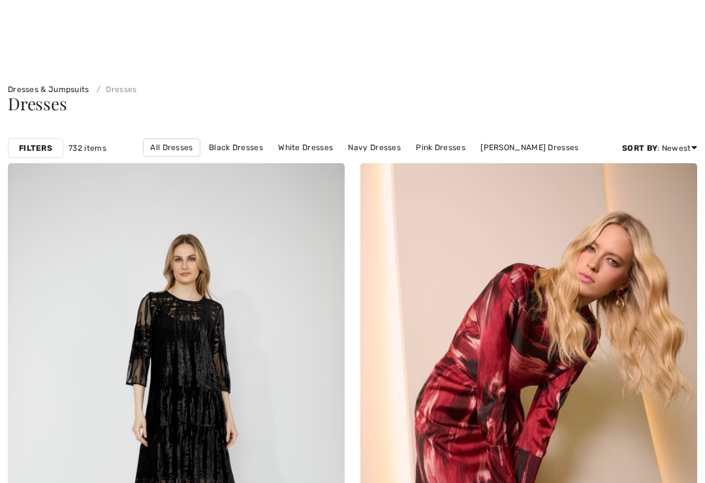 The image size is (705, 483). What do you see at coordinates (171, 147) in the screenshot?
I see `a: All Dresses` at bounding box center [171, 147].